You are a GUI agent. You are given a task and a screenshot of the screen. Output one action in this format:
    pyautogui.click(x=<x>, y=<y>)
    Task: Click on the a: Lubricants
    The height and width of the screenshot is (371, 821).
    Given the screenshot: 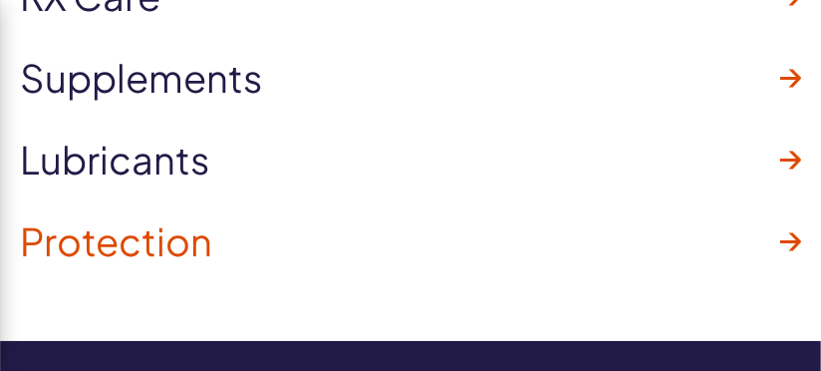 What is the action you would take?
    pyautogui.click(x=411, y=159)
    